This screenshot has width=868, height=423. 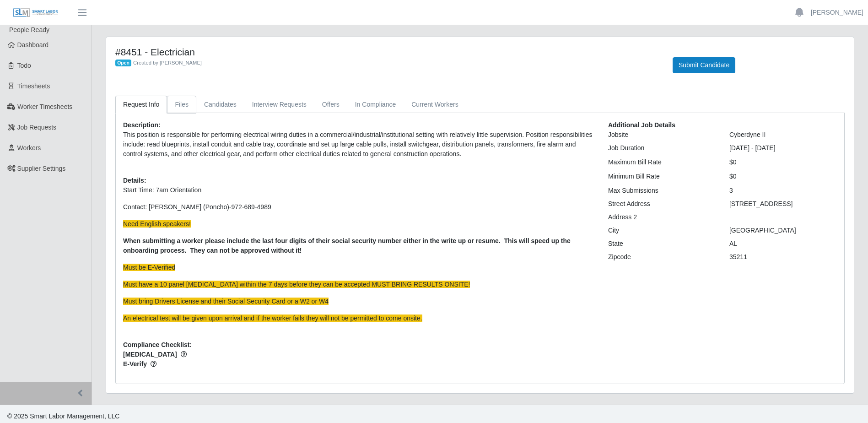 What do you see at coordinates (641, 125) in the screenshot?
I see `b: Additional Job Details` at bounding box center [641, 125].